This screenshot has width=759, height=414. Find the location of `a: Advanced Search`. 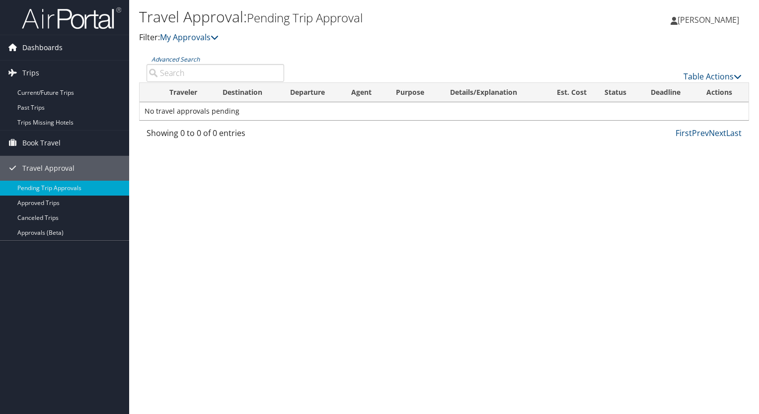

a: Advanced Search is located at coordinates (175, 59).